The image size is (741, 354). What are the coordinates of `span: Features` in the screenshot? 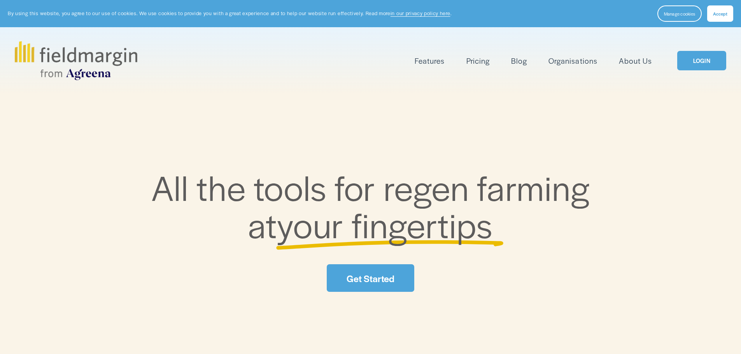 It's located at (429, 61).